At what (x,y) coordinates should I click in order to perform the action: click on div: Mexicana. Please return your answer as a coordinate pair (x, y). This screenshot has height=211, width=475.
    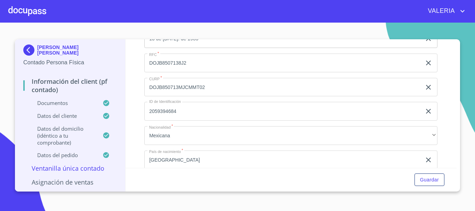
    Looking at the image, I should click on (291, 136).